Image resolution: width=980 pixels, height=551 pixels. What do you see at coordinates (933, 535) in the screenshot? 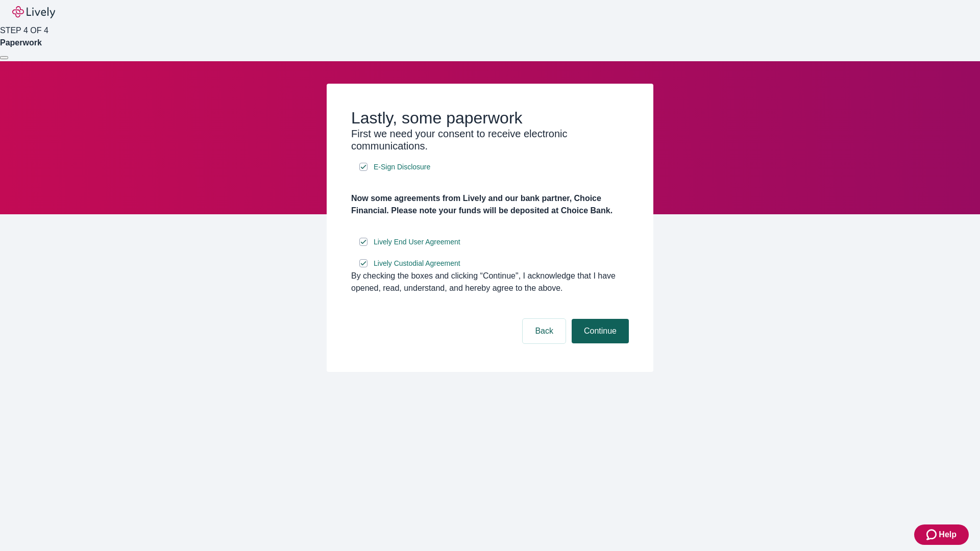
I see `svg: Zendesk support icon` at bounding box center [933, 535].